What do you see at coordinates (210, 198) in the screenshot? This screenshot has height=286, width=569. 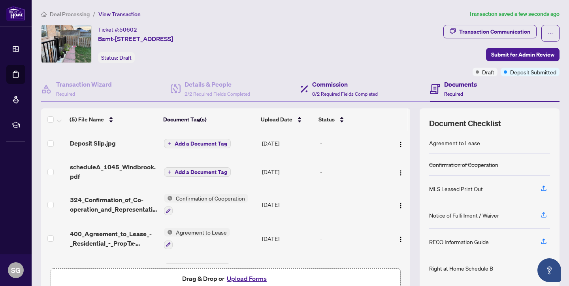 I see `span: Confirmation of Cooperation` at bounding box center [210, 198].